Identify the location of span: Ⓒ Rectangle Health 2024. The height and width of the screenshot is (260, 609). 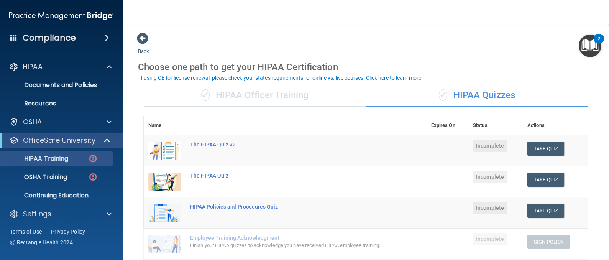
(41, 242).